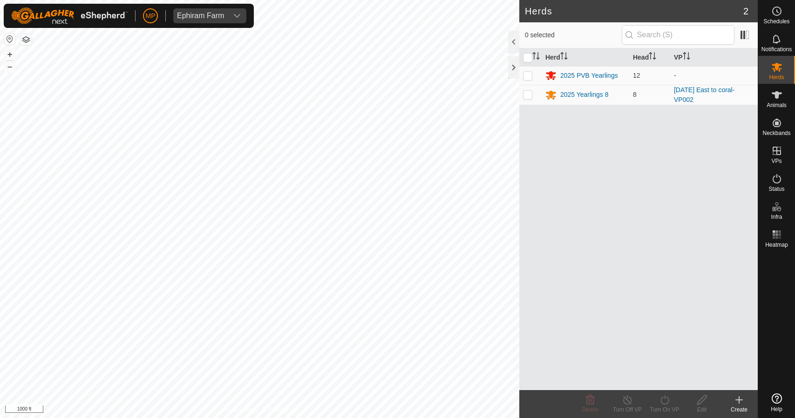  Describe the element at coordinates (637, 75) in the screenshot. I see `span: 12` at that location.